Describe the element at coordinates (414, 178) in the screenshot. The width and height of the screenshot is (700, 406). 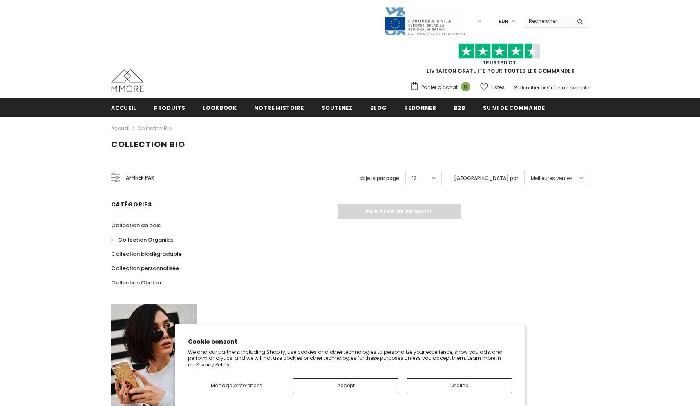
I see `span: 12` at that location.